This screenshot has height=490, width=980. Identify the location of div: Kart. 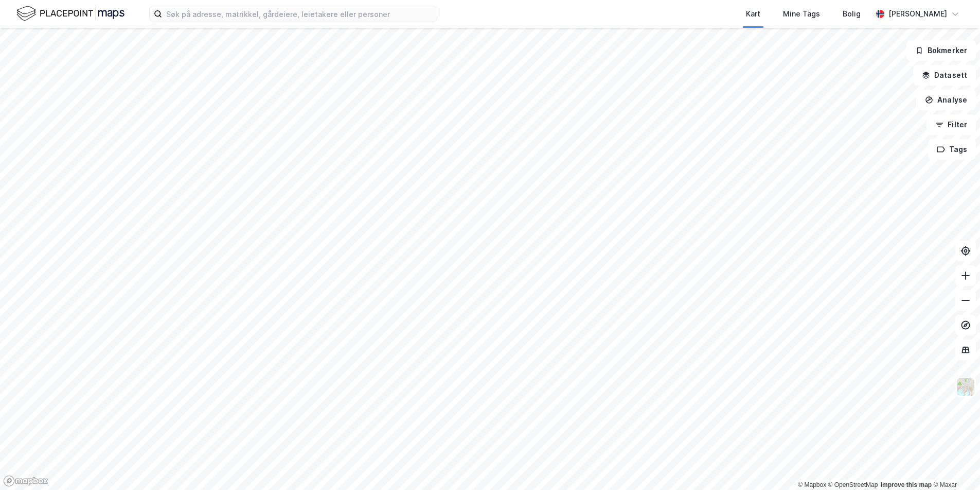
(753, 14).